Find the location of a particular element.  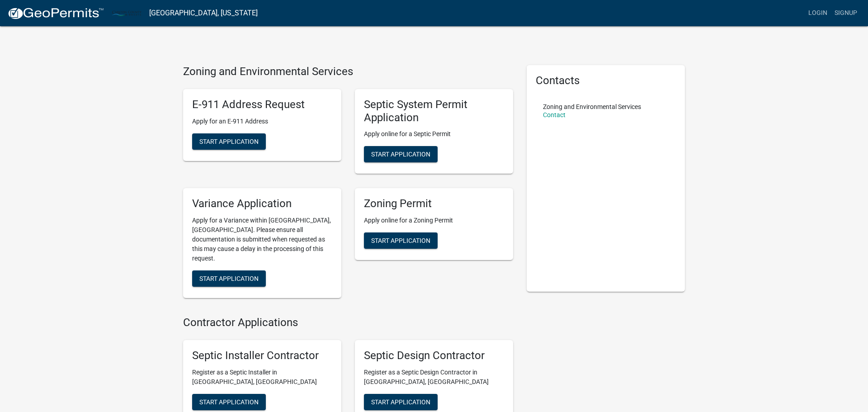

h5: Septic System Permit Application is located at coordinates (434, 112).